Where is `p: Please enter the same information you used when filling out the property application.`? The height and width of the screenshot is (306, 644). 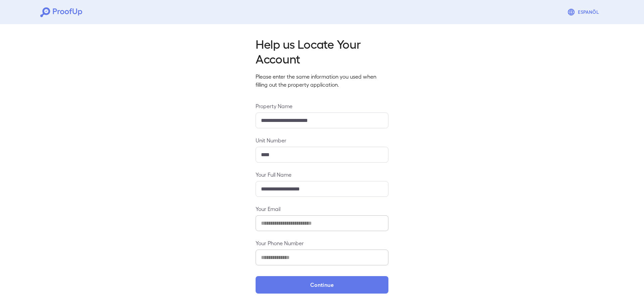
p: Please enter the same information you used when filling out the property application. is located at coordinates (322, 80).